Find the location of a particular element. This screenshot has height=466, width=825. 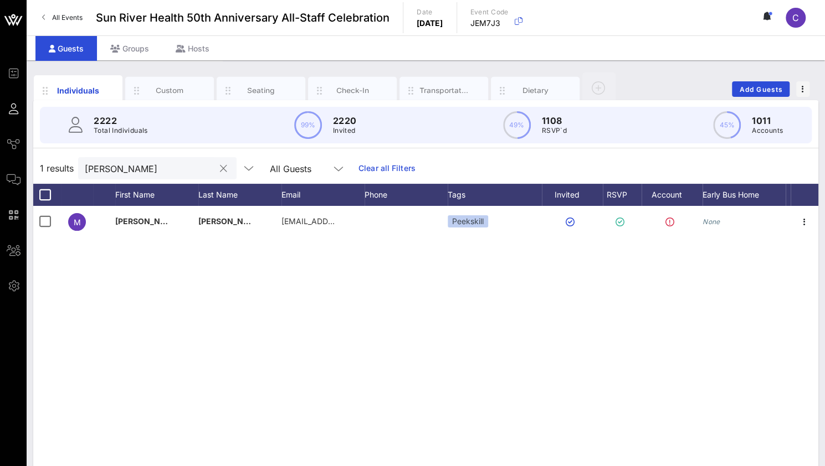

button: clear icon is located at coordinates (223, 169).